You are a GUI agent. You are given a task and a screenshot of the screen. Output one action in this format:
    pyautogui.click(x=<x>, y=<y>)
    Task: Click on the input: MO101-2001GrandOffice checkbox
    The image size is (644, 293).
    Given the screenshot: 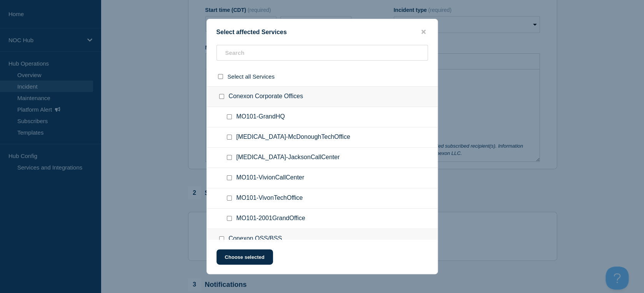 What is the action you would take?
    pyautogui.click(x=229, y=218)
    